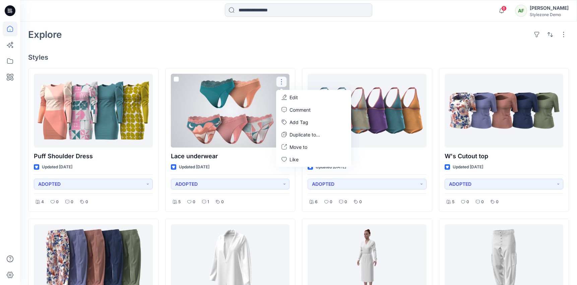 The image size is (577, 285). What do you see at coordinates (93, 156) in the screenshot?
I see `p: Puff Shoulder Dress` at bounding box center [93, 156].